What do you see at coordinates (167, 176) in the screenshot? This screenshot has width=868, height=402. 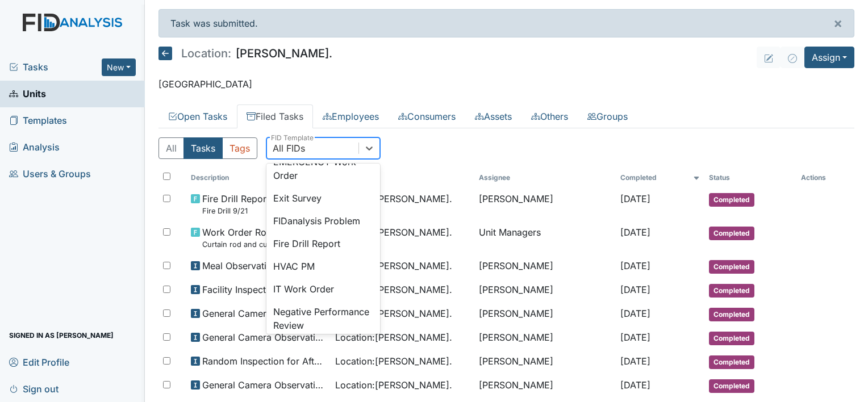 I see `input: Toggle All Rows Selected` at bounding box center [167, 176].